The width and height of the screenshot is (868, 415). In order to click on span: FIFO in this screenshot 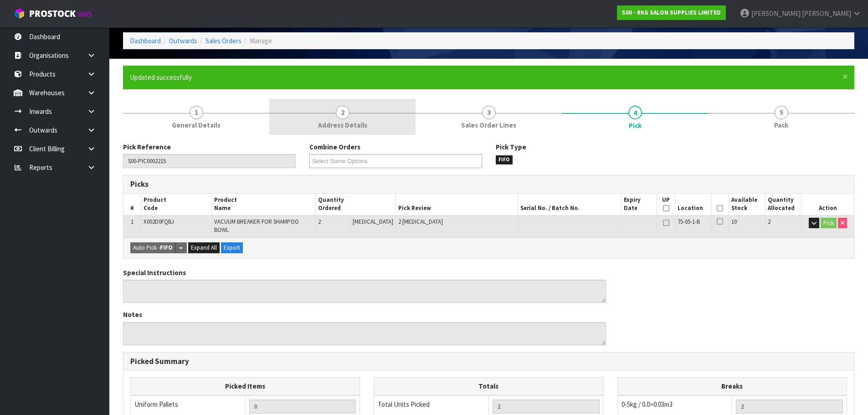, I will do `click(504, 160)`.